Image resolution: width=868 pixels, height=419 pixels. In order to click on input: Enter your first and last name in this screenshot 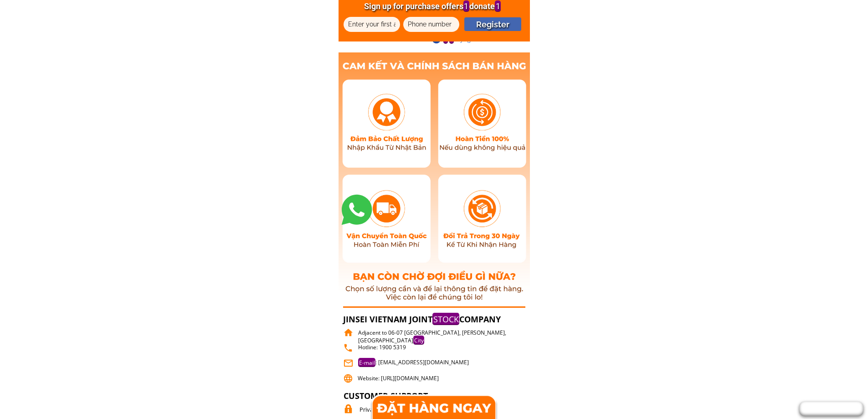, I will do `click(372, 24)`.